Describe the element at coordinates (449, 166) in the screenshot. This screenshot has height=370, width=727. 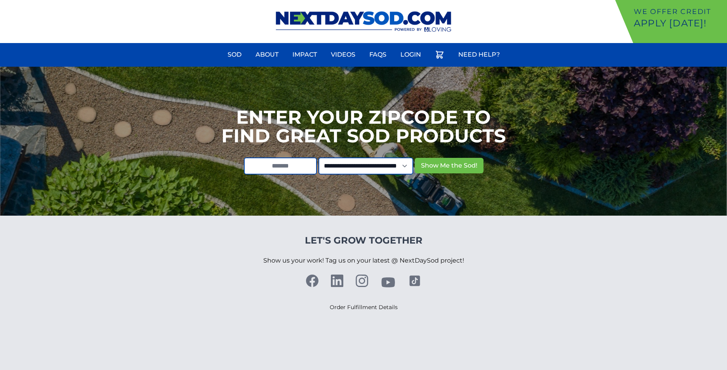
I see `button: Show Me the Sod!` at that location.